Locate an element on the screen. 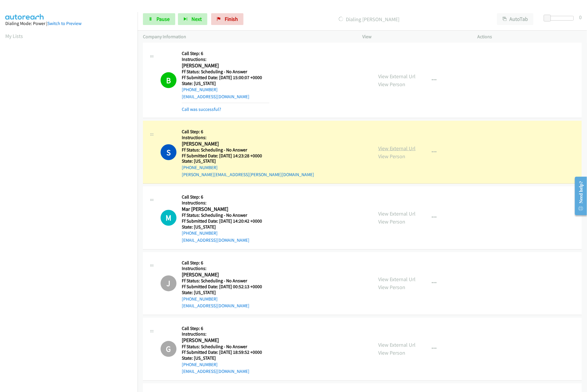  a: Finish is located at coordinates (227, 19).